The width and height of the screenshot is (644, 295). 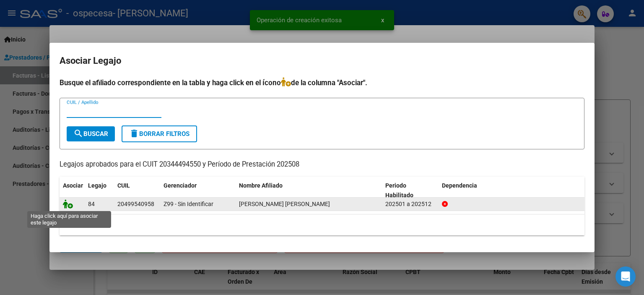 I want to click on datatable-header-cell: Asociar, so click(x=72, y=190).